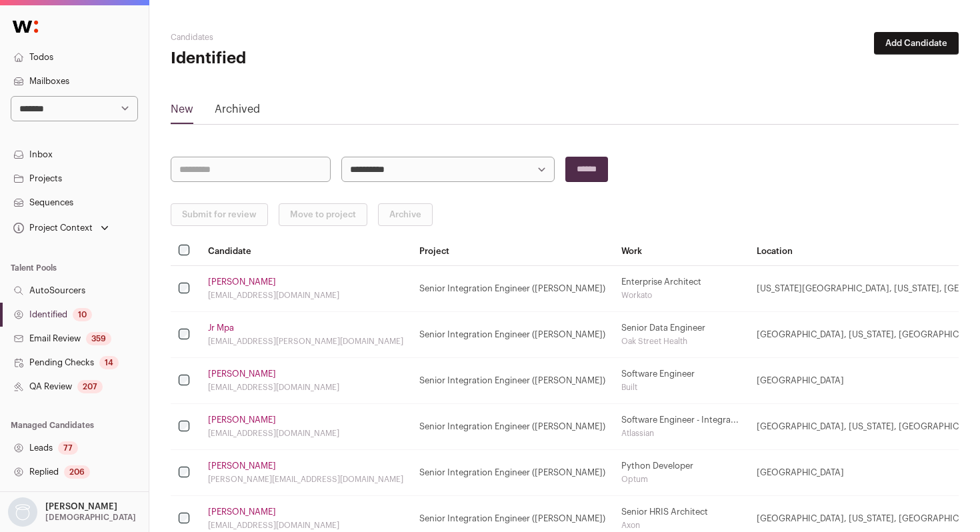  I want to click on td: Senior Data Engineer, so click(681, 334).